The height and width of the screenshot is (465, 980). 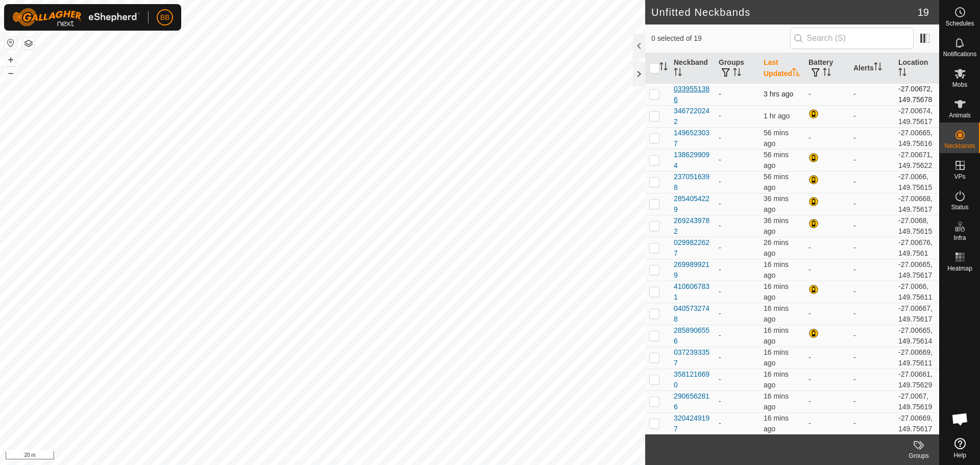 I want to click on div: 2692439782, so click(x=692, y=226).